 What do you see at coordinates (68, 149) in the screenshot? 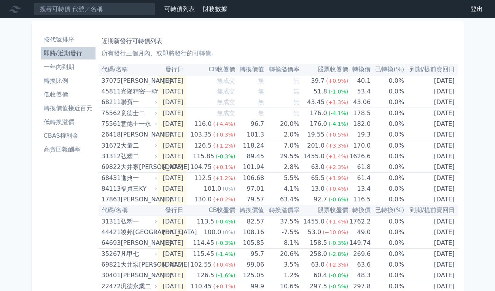
I see `a: 高賣回報酬率` at bounding box center [68, 149].